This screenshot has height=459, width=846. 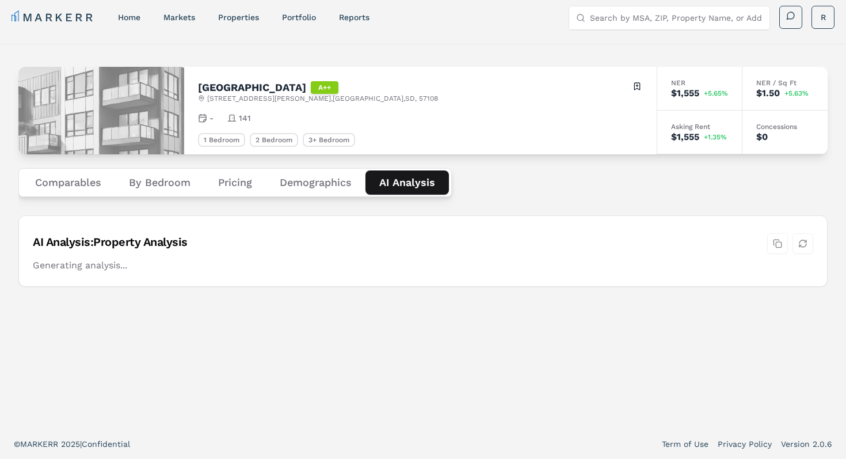 What do you see at coordinates (354, 17) in the screenshot?
I see `a: reports` at bounding box center [354, 17].